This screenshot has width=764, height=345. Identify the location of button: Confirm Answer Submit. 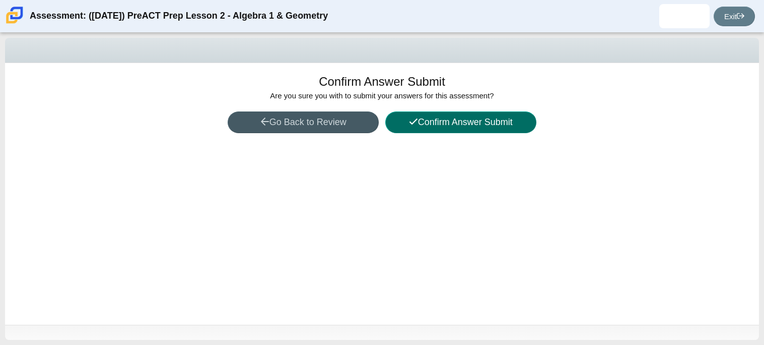
(461, 122).